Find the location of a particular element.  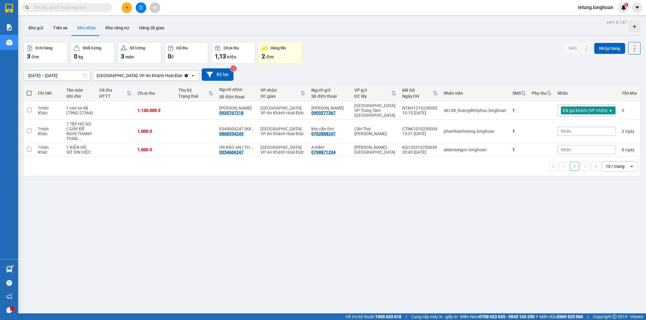

img: solution-icon is located at coordinates (9, 27).